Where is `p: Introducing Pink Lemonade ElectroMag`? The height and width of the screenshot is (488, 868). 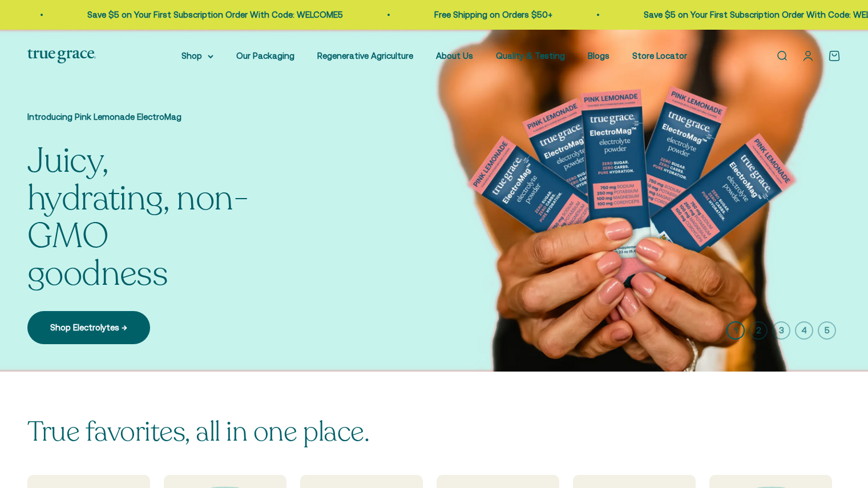 p: Introducing Pink Lemonade ElectroMag is located at coordinates (141, 117).